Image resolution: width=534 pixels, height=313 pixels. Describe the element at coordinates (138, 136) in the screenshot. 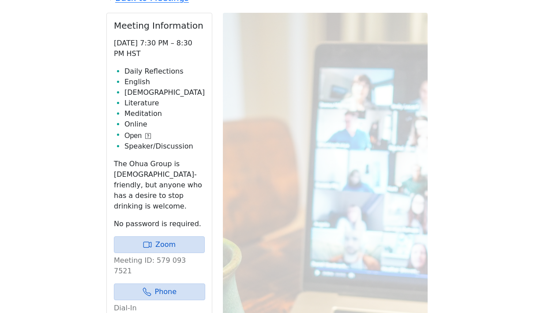

I see `button: Open` at that location.